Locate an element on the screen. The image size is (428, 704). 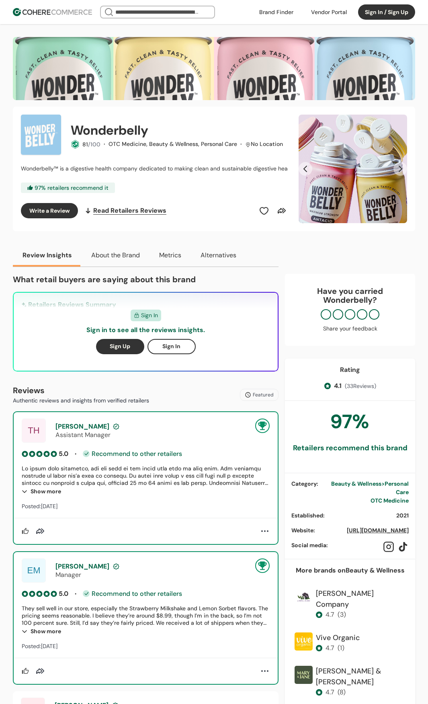
span: Wonderbelly™ is a digestive health company dedicated to making clean and sustainable digestive hea is located at coordinates (154, 168).